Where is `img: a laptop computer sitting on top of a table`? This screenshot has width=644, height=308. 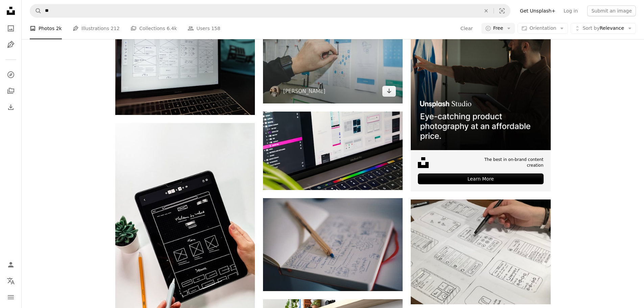 img: a laptop computer sitting on top of a table is located at coordinates (185, 63).